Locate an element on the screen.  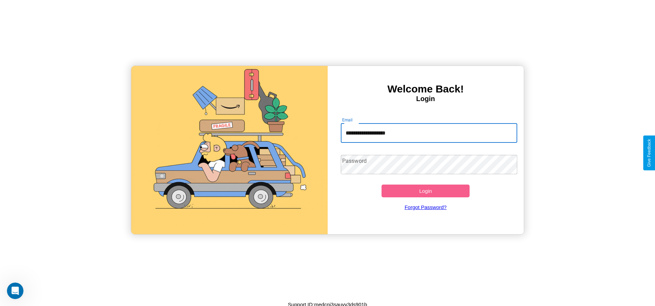
h4: Login is located at coordinates (426, 99).